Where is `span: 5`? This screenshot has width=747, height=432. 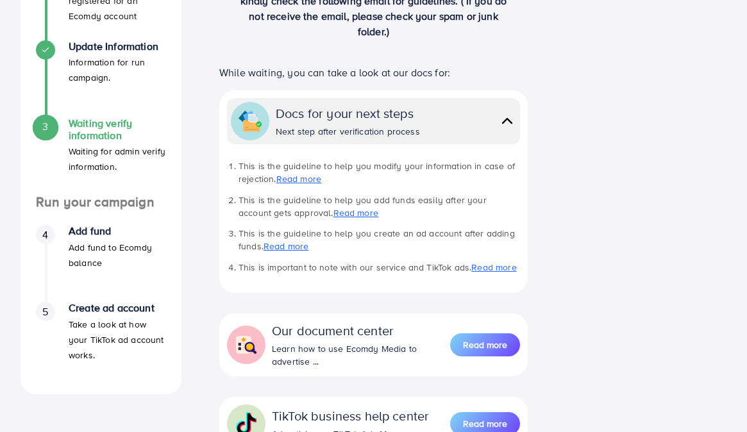 span: 5 is located at coordinates (45, 312).